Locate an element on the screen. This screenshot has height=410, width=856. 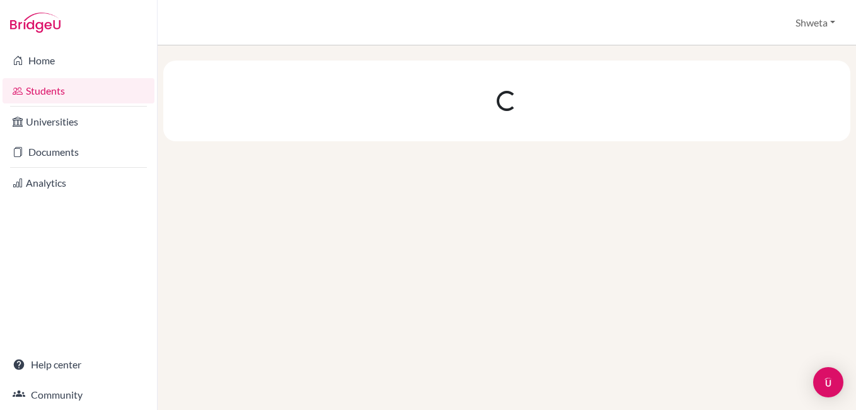
div: Open Intercom Messenger is located at coordinates (828, 382).